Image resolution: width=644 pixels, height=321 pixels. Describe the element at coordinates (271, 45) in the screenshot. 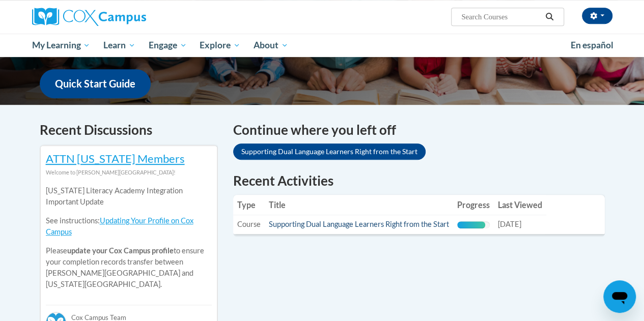

I see `span: About` at that location.